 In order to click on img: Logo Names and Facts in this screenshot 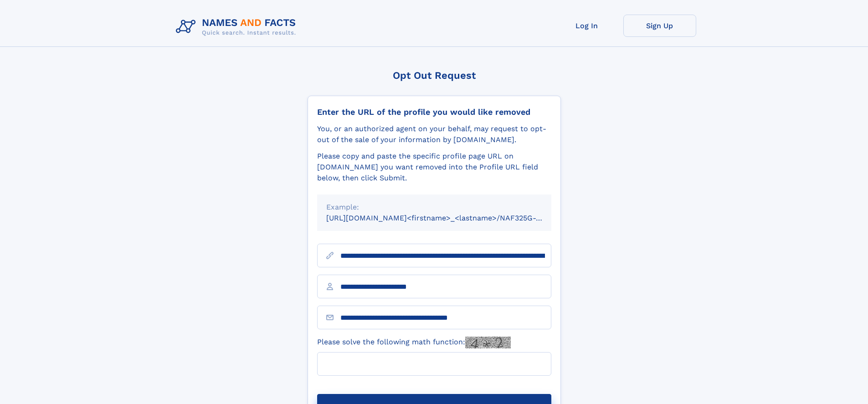, I will do `click(238, 27)`.